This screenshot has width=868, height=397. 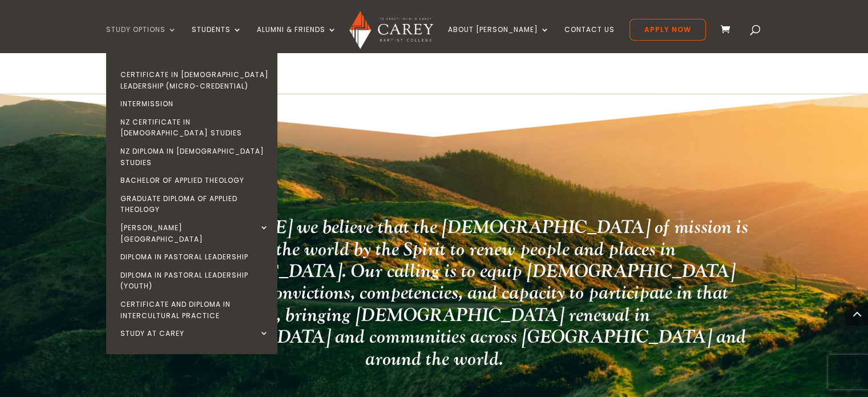 I want to click on a: Students, so click(x=217, y=39).